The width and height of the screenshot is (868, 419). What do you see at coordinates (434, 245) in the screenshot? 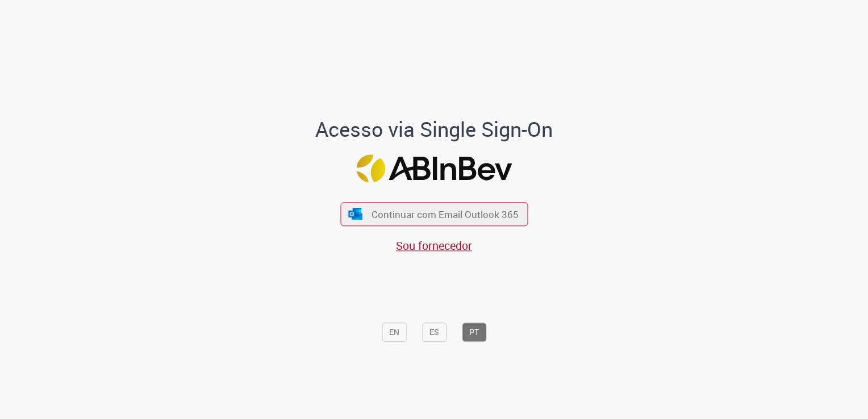
I see `a: Sou fornecedor` at bounding box center [434, 245].